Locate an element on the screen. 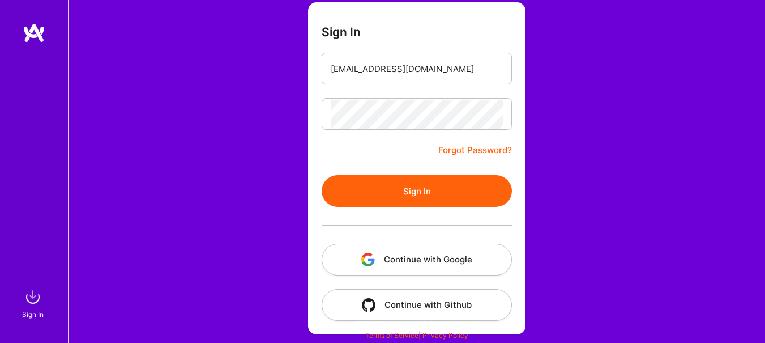 This screenshot has height=343, width=765. div: Sign In is located at coordinates (33, 314).